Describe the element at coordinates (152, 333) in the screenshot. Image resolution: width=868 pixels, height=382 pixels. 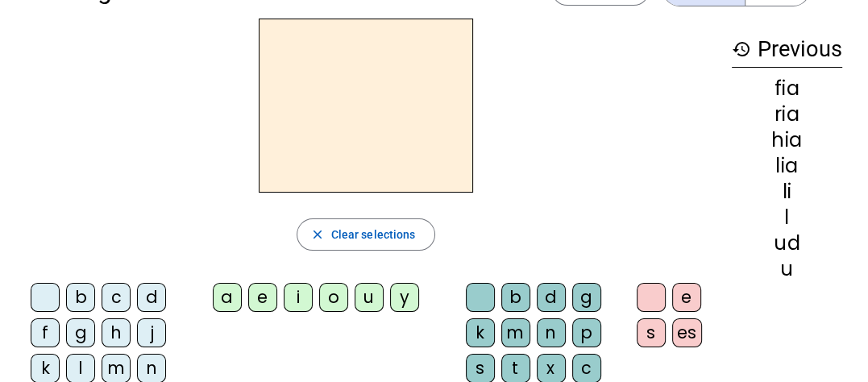
I see `div: j` at that location.